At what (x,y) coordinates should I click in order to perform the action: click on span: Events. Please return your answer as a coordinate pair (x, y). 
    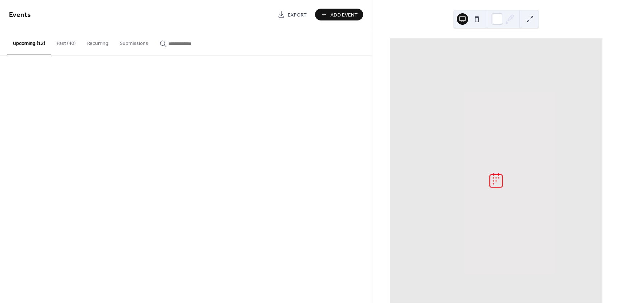
    Looking at the image, I should click on (20, 15).